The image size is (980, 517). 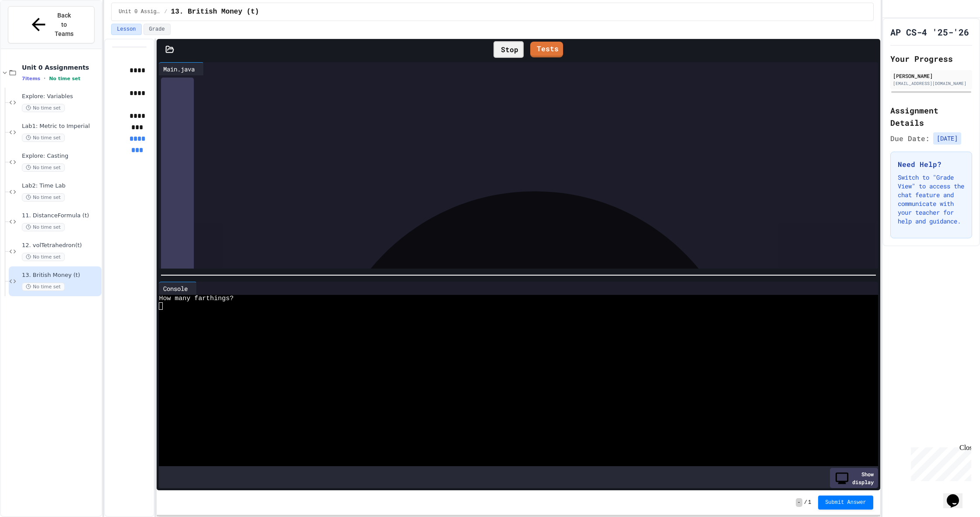 What do you see at coordinates (846, 502) in the screenshot?
I see `span: Submit Answer` at bounding box center [846, 502].